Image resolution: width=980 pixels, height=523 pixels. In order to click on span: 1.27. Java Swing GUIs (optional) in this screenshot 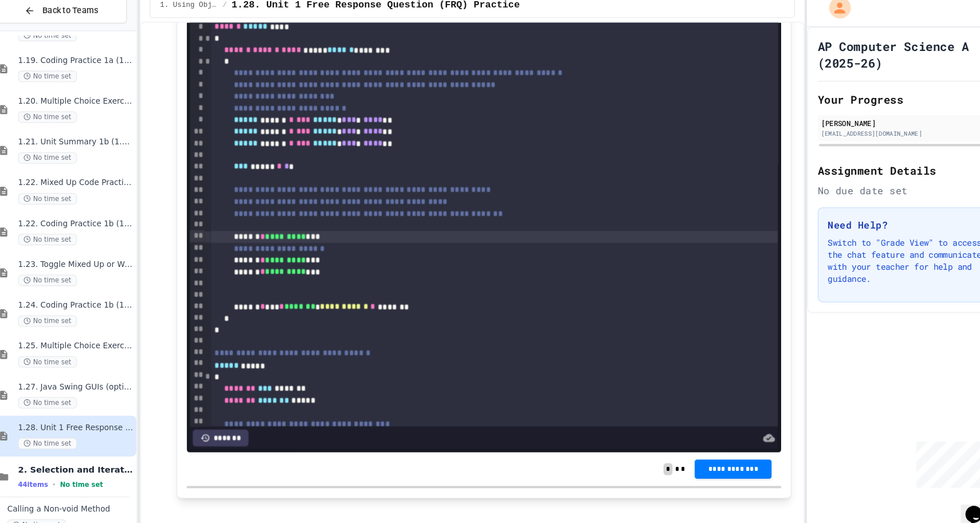, I will do `click(87, 380)`.